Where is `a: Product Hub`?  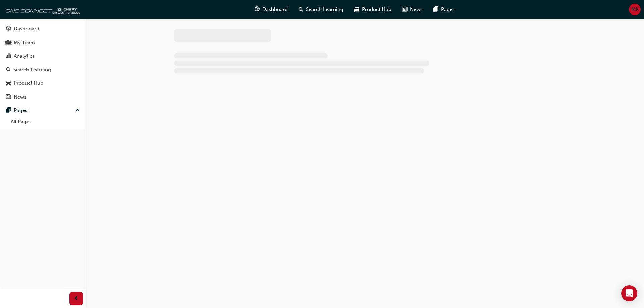
a: Product Hub is located at coordinates (42, 83).